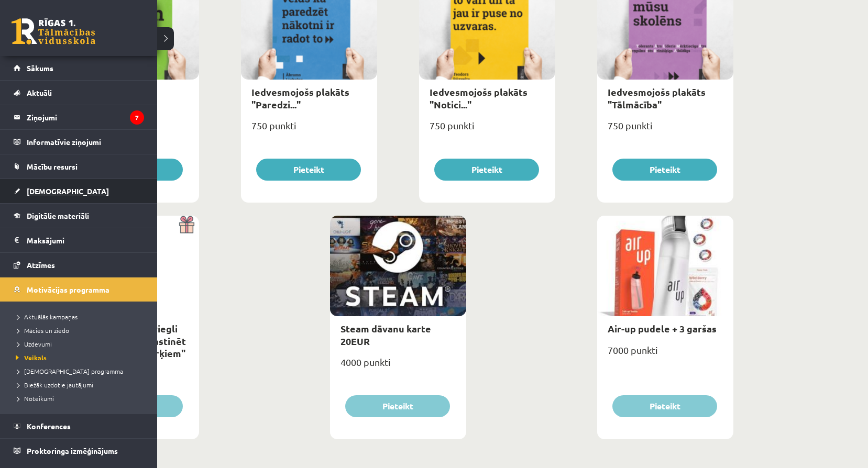 The width and height of the screenshot is (868, 468). What do you see at coordinates (85, 142) in the screenshot?
I see `legend: Informatīvie ziņojumi` at bounding box center [85, 142].